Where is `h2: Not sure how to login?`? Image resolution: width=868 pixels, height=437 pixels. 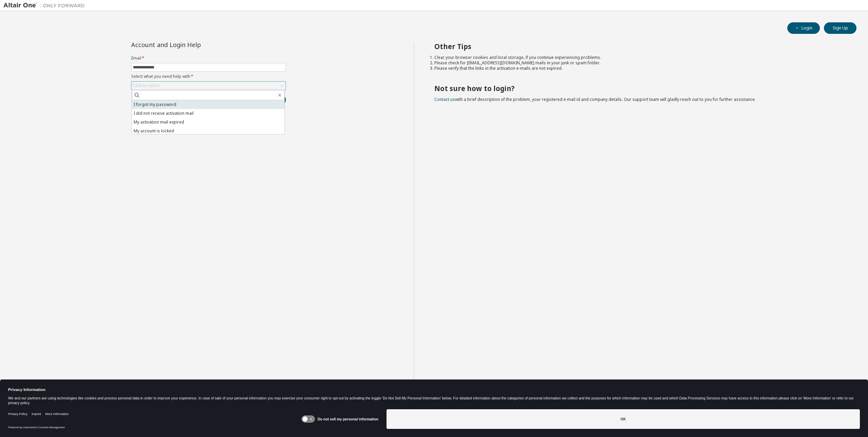 h2: Not sure how to login? is located at coordinates (639, 88).